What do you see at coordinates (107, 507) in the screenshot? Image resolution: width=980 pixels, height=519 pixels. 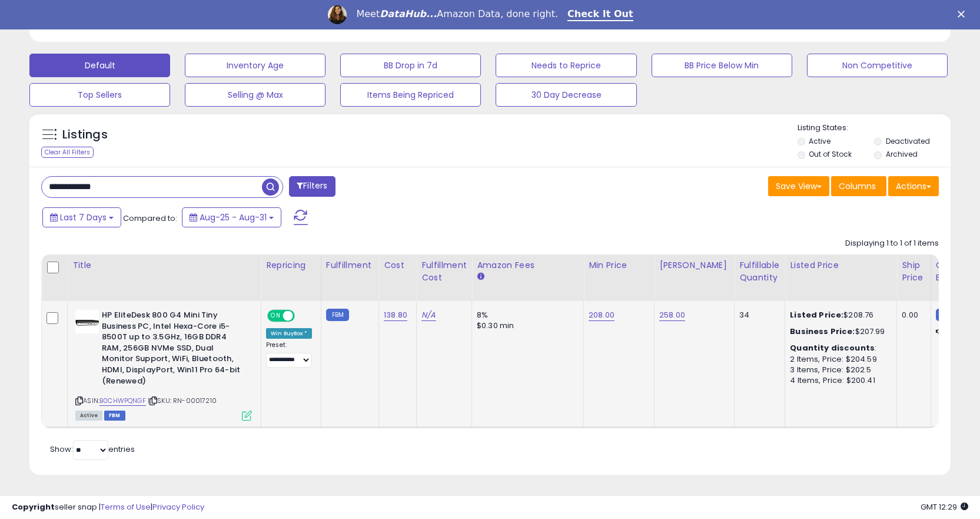 I see `div: seller snap | |` at bounding box center [107, 507].